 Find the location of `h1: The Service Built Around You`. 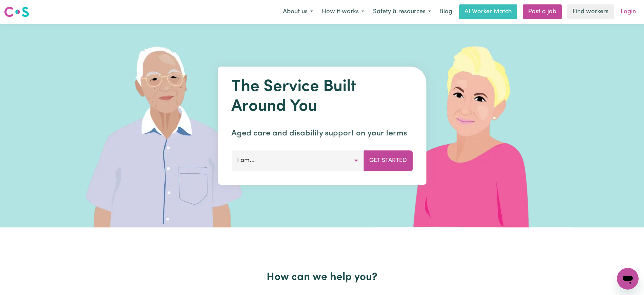

h1: The Service Built Around You is located at coordinates (322, 97).